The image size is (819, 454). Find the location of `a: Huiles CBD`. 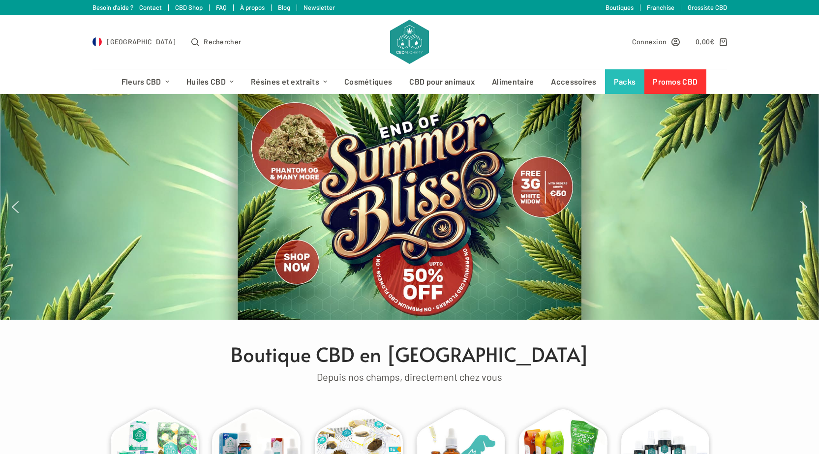

a: Huiles CBD is located at coordinates (210, 82).